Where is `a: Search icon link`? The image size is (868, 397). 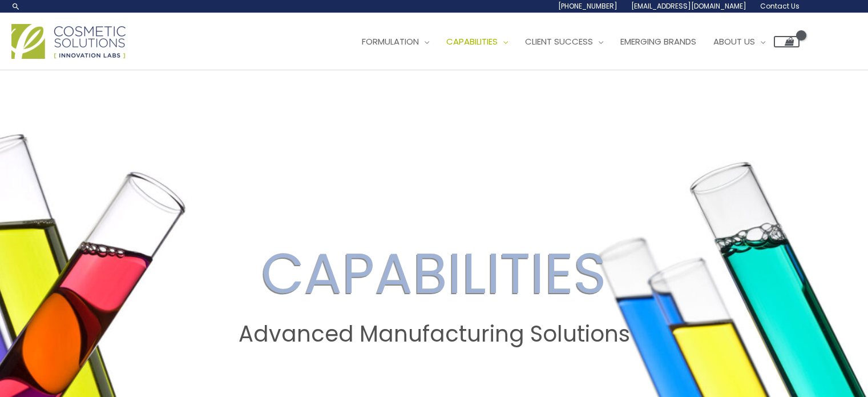 a: Search icon link is located at coordinates (16, 6).